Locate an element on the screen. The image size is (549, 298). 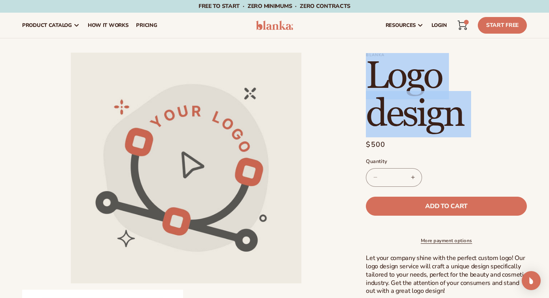
a: logo is located at coordinates (274, 25).